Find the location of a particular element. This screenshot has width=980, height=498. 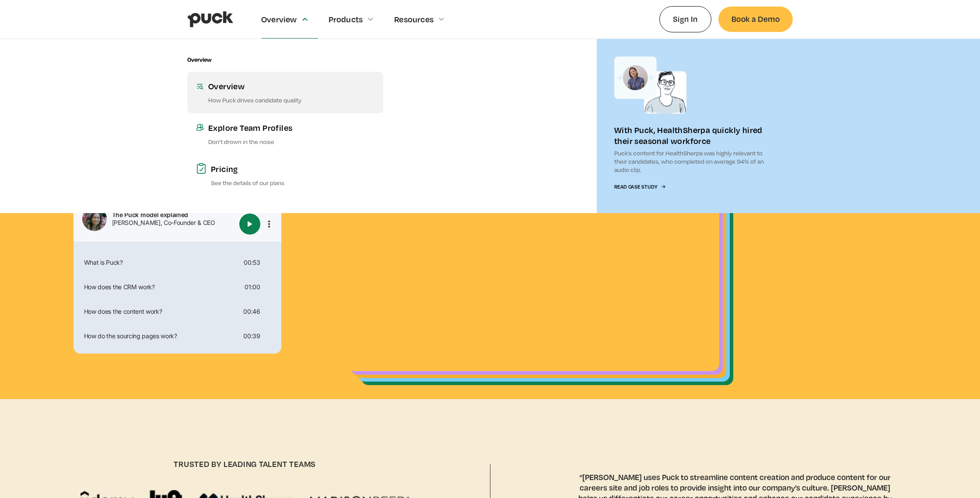

div: 00:39 is located at coordinates (251, 336).